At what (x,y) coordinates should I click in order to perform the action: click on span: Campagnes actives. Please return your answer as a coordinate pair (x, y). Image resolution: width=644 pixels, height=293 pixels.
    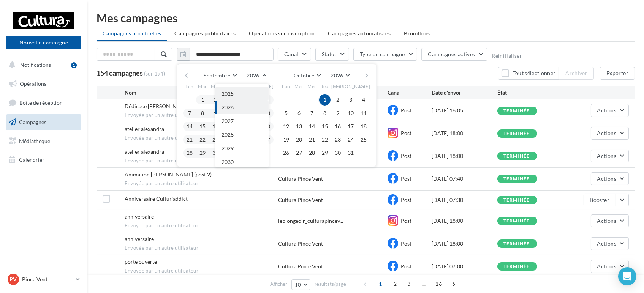
    Looking at the image, I should click on (451, 54).